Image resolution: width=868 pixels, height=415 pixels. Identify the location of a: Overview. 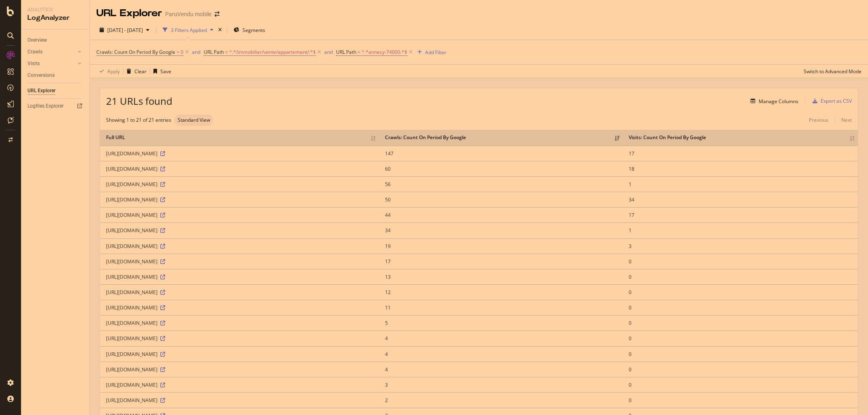
(55, 40).